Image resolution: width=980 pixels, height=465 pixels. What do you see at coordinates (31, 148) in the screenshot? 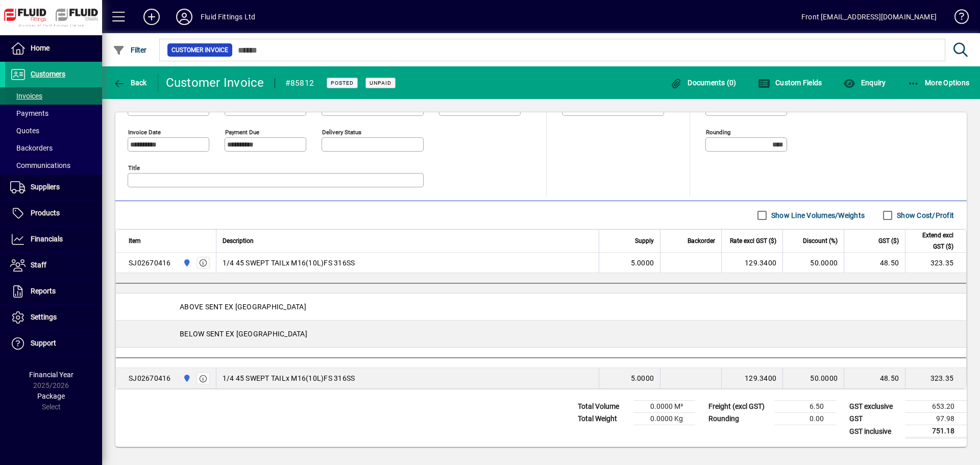
I see `span: Backorders` at bounding box center [31, 148].